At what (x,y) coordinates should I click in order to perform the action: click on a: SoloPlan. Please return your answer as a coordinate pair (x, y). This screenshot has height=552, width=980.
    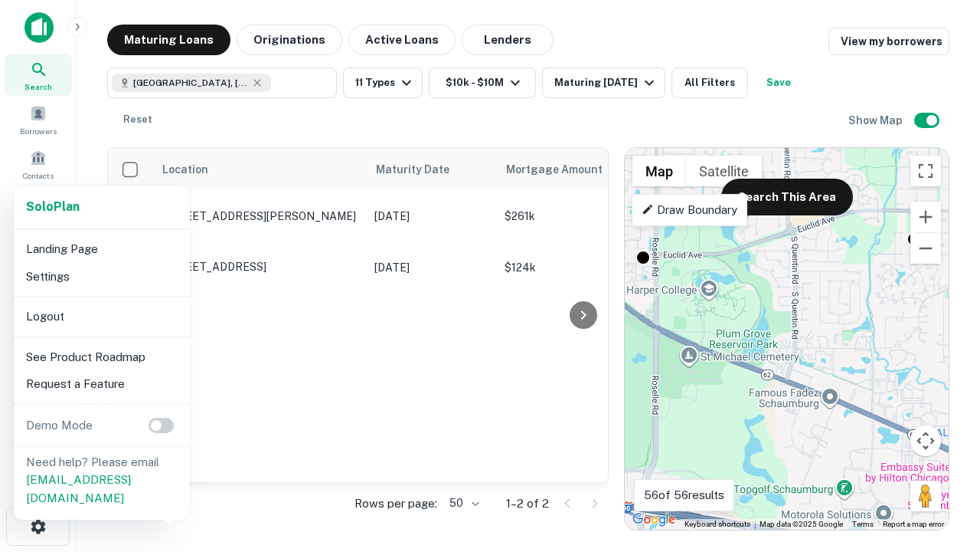
    Looking at the image, I should click on (53, 207).